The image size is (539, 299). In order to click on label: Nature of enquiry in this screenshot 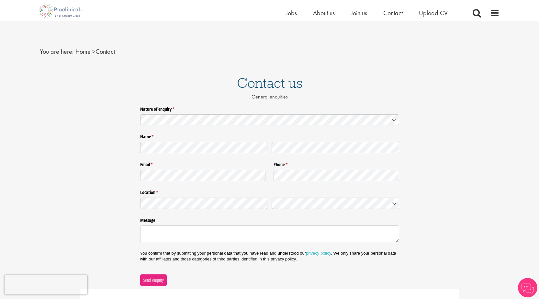, I will do `click(270, 108)`.